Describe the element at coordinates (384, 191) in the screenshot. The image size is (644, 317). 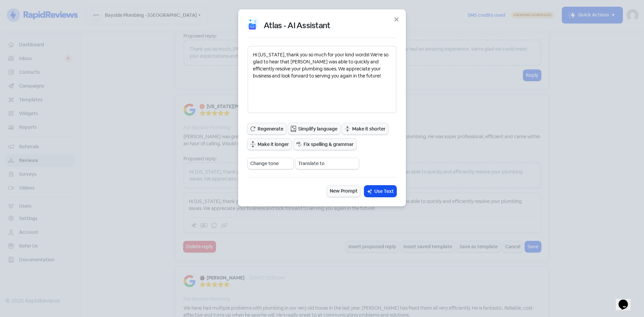
I see `span: Use Text` at that location.